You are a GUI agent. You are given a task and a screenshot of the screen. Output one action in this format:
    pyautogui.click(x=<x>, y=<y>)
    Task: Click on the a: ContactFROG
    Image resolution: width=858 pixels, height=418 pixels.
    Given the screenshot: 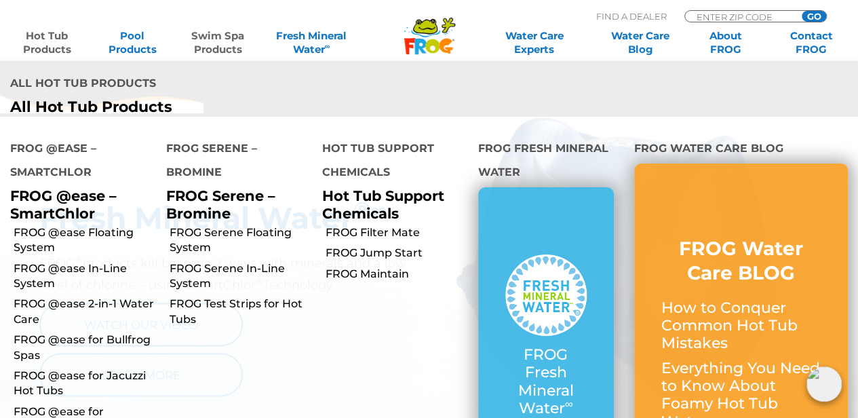 What is the action you would take?
    pyautogui.click(x=811, y=43)
    